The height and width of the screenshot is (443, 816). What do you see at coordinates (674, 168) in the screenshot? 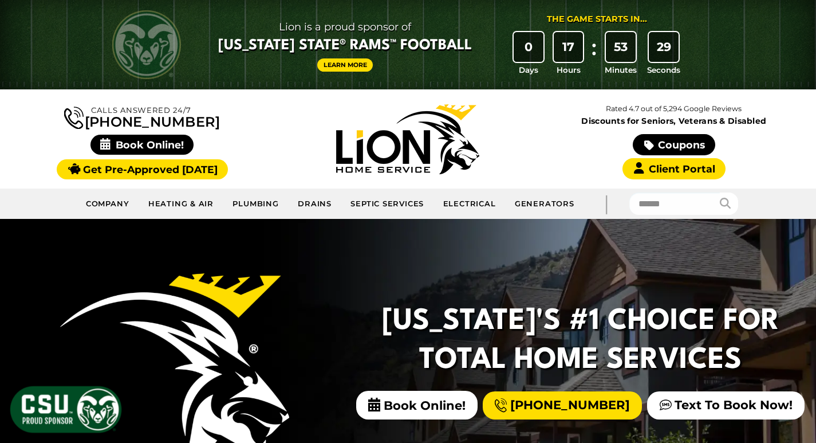
I see `a: Client Portal` at bounding box center [674, 168].